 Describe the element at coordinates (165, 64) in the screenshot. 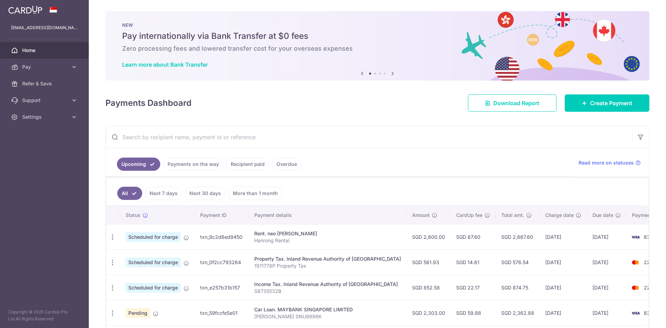

I see `a: Learn more about Bank Transfer` at that location.